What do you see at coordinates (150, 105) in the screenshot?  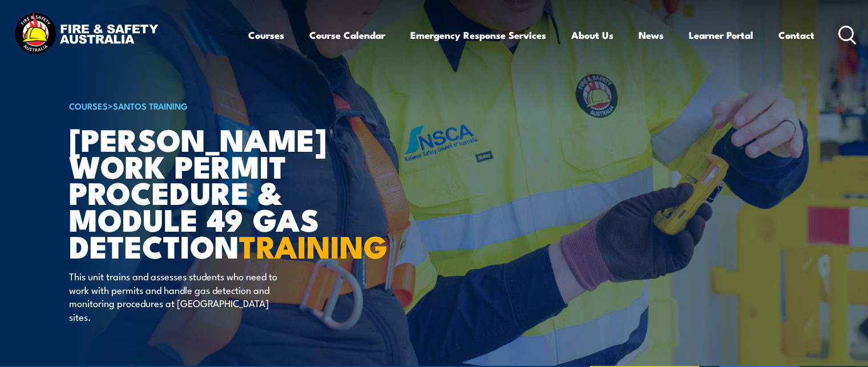 I see `a: Santos Training` at bounding box center [150, 105].